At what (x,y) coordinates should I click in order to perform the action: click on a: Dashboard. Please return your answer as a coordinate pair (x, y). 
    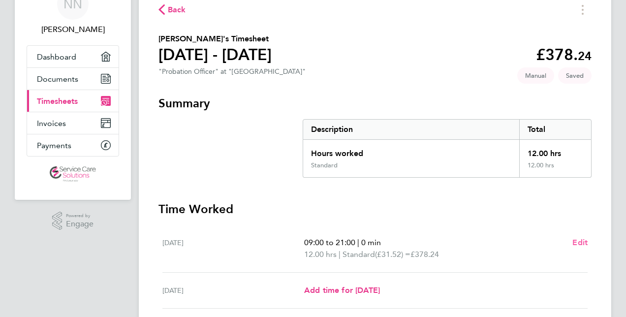
    Looking at the image, I should click on (73, 57).